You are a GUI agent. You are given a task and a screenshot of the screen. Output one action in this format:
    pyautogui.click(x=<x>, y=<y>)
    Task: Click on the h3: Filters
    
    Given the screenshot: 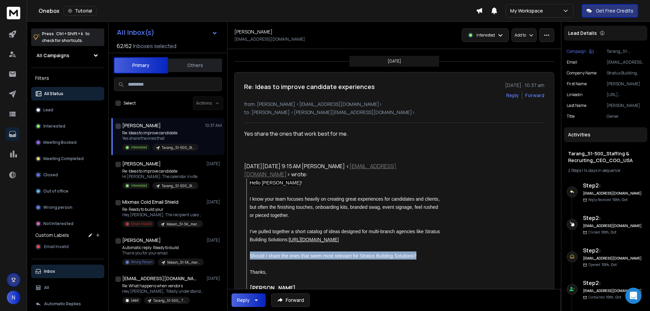 What is the action you would take?
    pyautogui.click(x=68, y=78)
    